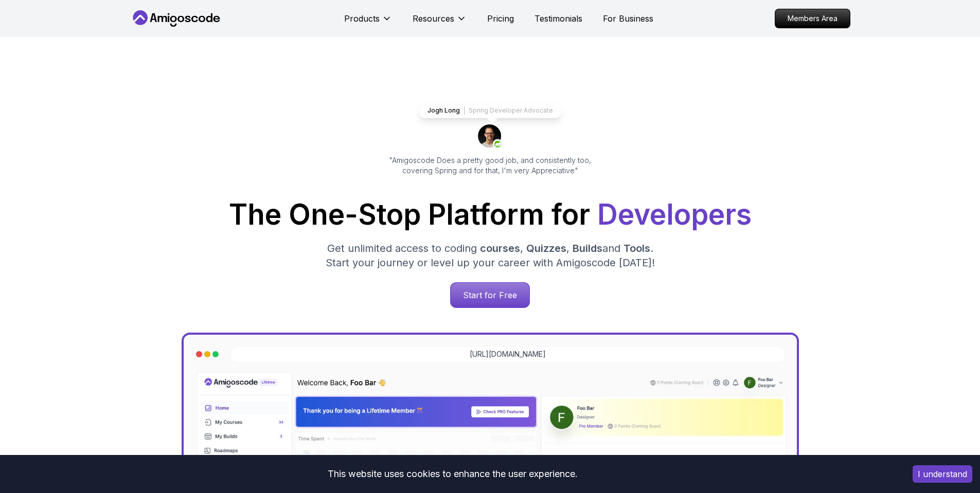 This screenshot has height=493, width=980. I want to click on a: Members Area, so click(812, 18).